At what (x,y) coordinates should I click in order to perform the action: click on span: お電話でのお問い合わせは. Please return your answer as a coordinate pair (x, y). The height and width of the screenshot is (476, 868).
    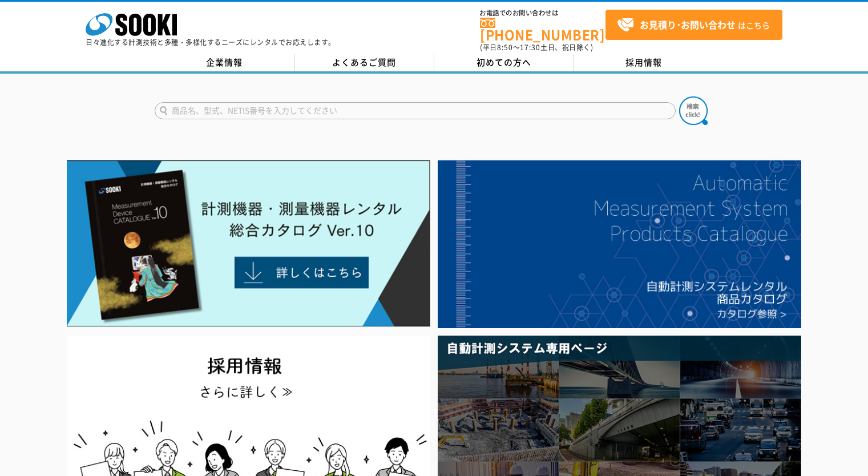
    Looking at the image, I should click on (543, 13).